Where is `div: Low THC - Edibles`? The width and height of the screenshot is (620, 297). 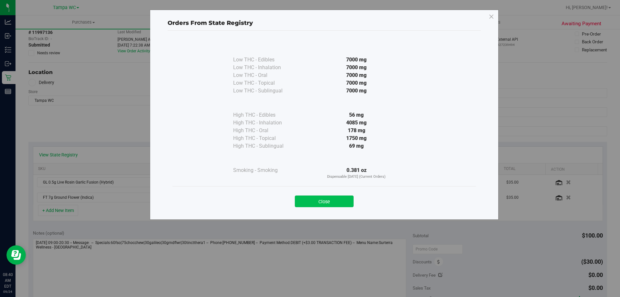 div: Low THC - Edibles is located at coordinates (266, 60).